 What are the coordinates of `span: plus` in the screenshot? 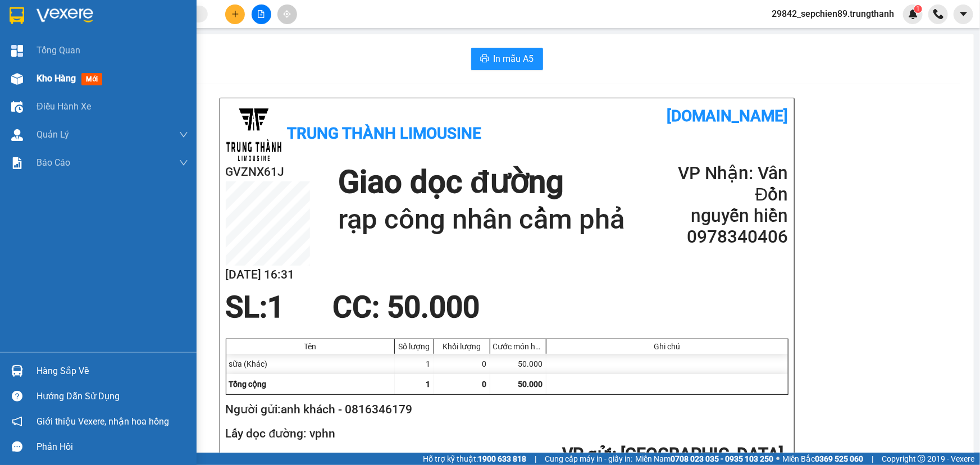 It's located at (235, 14).